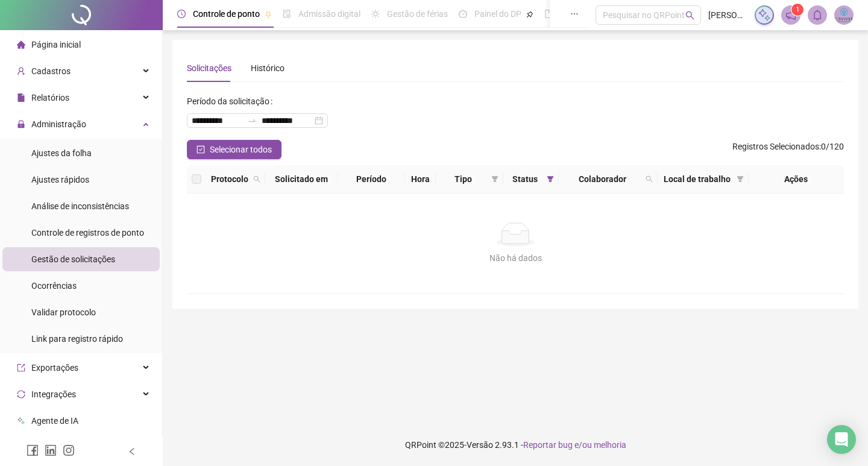 Image resolution: width=868 pixels, height=466 pixels. I want to click on span: Versão, so click(480, 445).